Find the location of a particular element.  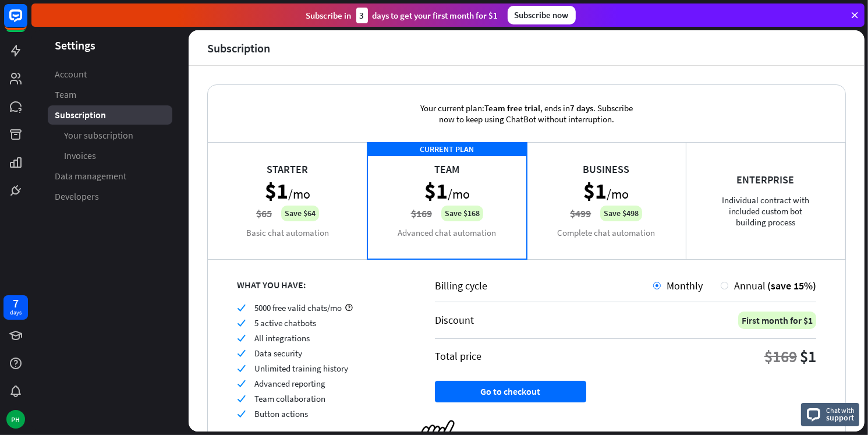

span: All integrations is located at coordinates (282, 338).